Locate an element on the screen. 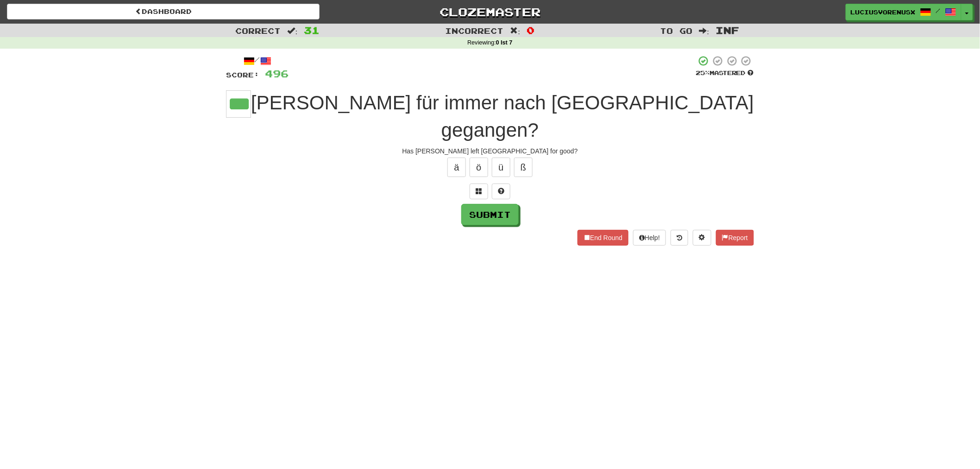 Image resolution: width=980 pixels, height=469 pixels. a: Dashboard is located at coordinates (163, 12).